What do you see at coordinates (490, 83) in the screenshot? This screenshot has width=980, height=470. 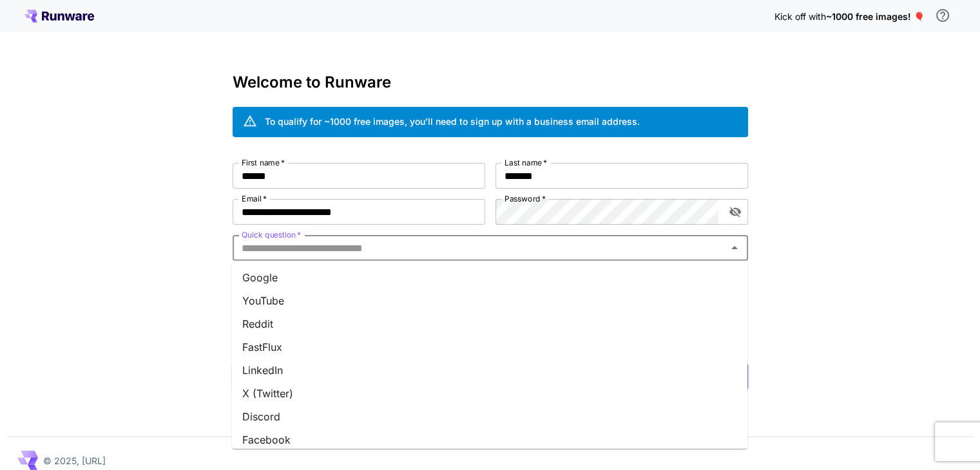 I see `h3: Welcome to Runware` at bounding box center [490, 83].